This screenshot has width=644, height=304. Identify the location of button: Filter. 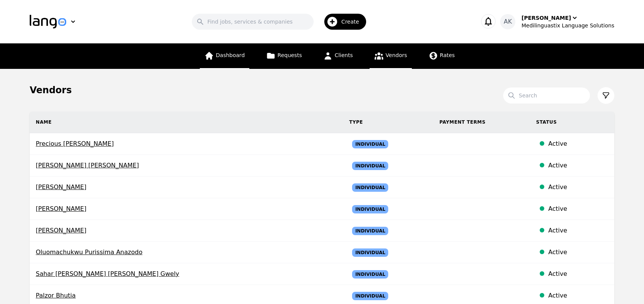
(606, 96).